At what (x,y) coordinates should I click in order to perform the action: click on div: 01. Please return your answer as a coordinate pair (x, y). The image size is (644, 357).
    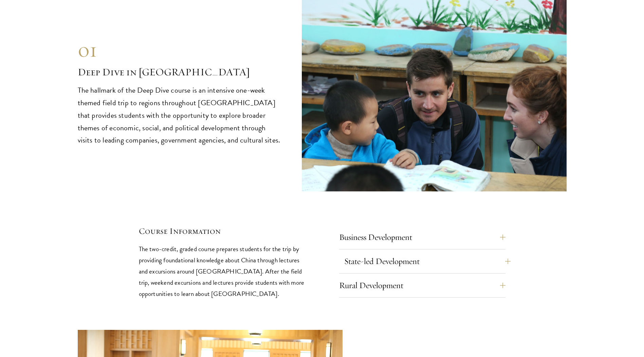
    Looking at the image, I should click on (180, 50).